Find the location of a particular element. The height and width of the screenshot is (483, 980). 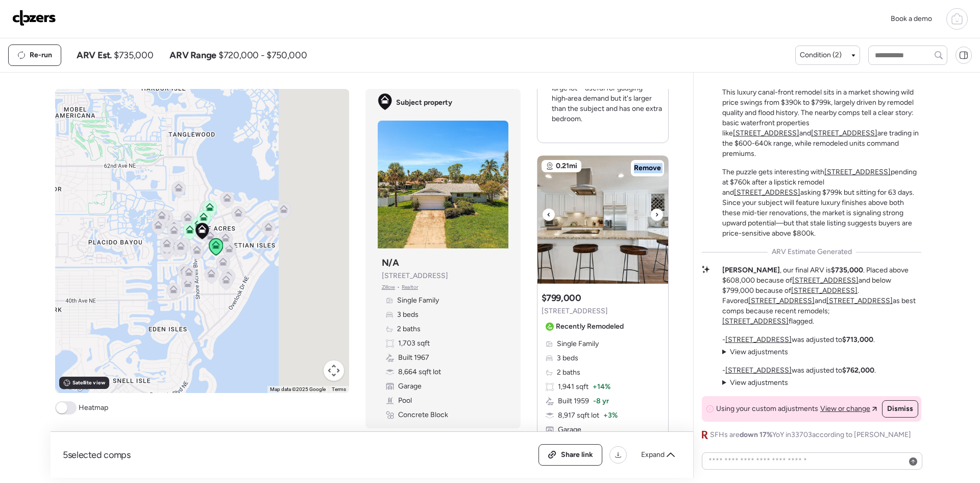

span: Recently Remodeled is located at coordinates (590, 326).